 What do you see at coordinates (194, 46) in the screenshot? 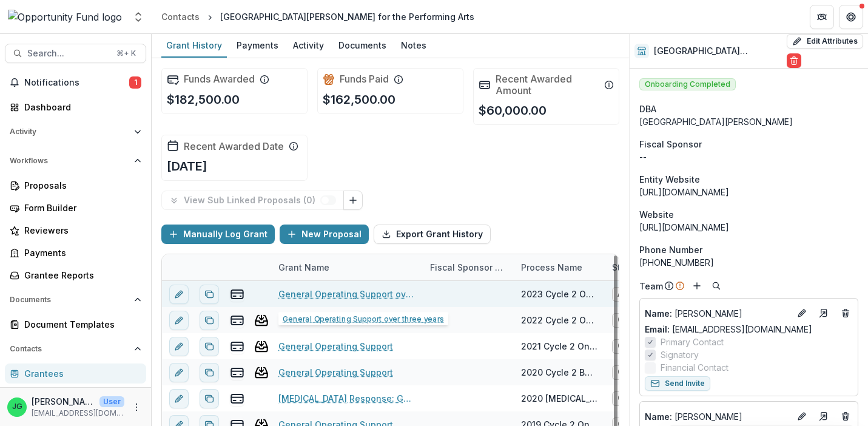
I see `a: Grant History` at bounding box center [194, 46].